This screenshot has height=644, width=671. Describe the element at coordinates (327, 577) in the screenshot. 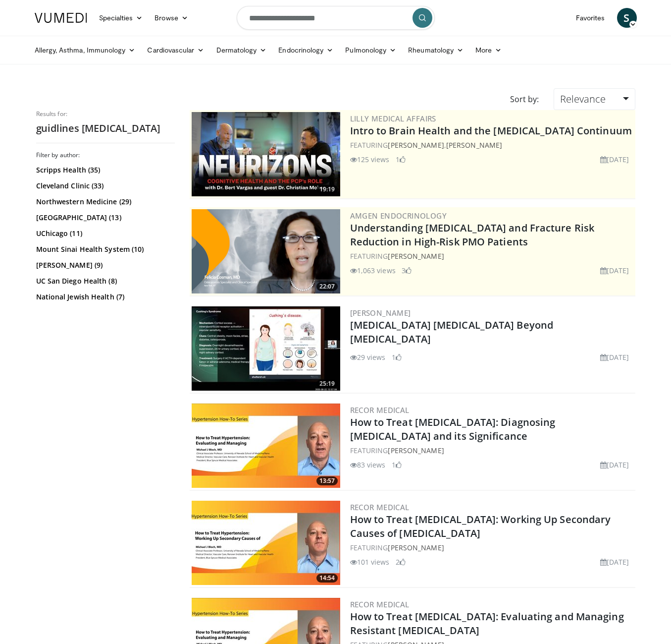

I see `span: 14:54` at that location.